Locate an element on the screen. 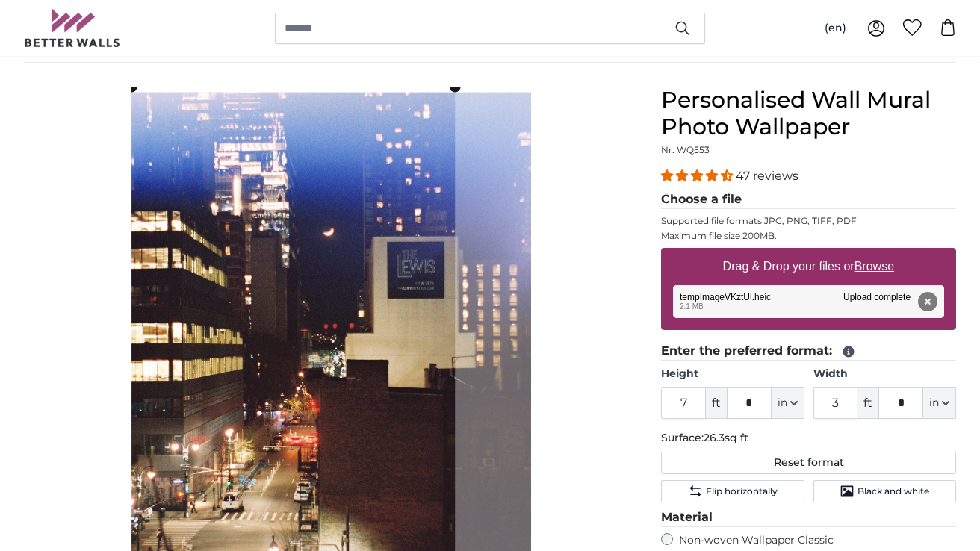  img: Betterwalls is located at coordinates (73, 28).